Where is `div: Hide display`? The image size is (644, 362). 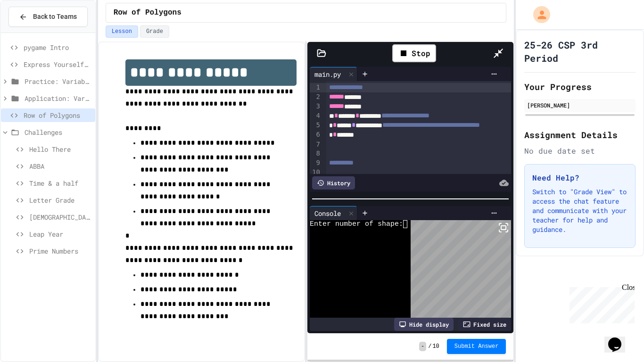
div: Hide display is located at coordinates (424, 324).